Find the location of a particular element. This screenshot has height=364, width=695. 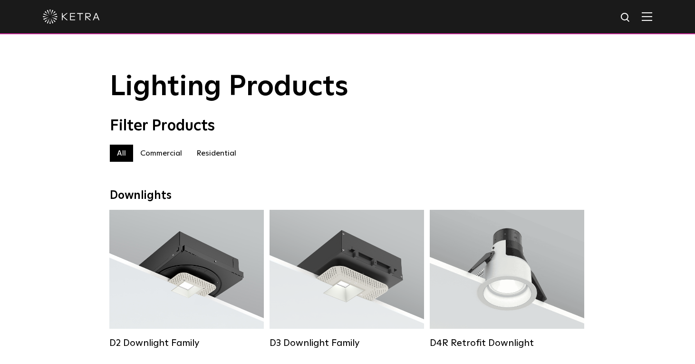

a: D3 Downlight Family Lumen Output:700 / 900 / 1100Colors:White / Black / Silver / Bronze / Paintab... is located at coordinates (346, 279).